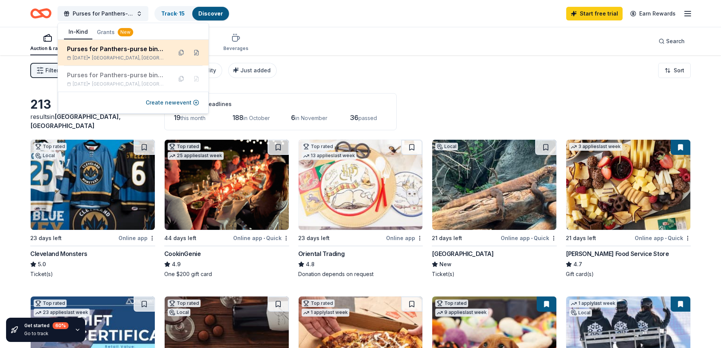 The height and width of the screenshot is (348, 721). I want to click on button: Search, so click(671, 41).